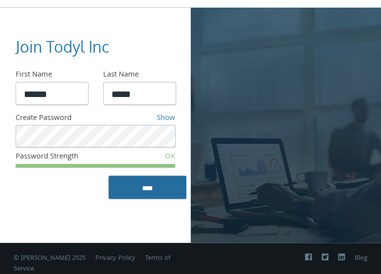 The image size is (381, 274). What do you see at coordinates (115, 258) in the screenshot?
I see `a: Privacy Policy` at bounding box center [115, 258].